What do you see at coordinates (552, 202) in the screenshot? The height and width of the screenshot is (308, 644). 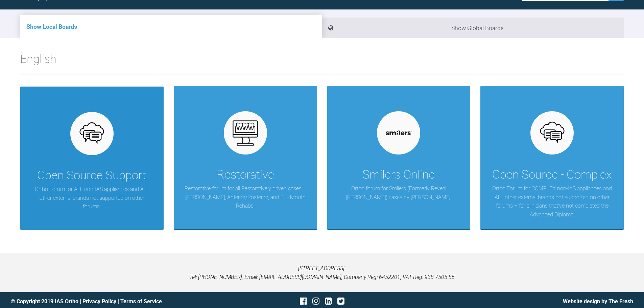 I see `p: Ortho Forum for COMPLEX non-IAS appliances and ALL other external brands not supported on other f...` at bounding box center [552, 202].